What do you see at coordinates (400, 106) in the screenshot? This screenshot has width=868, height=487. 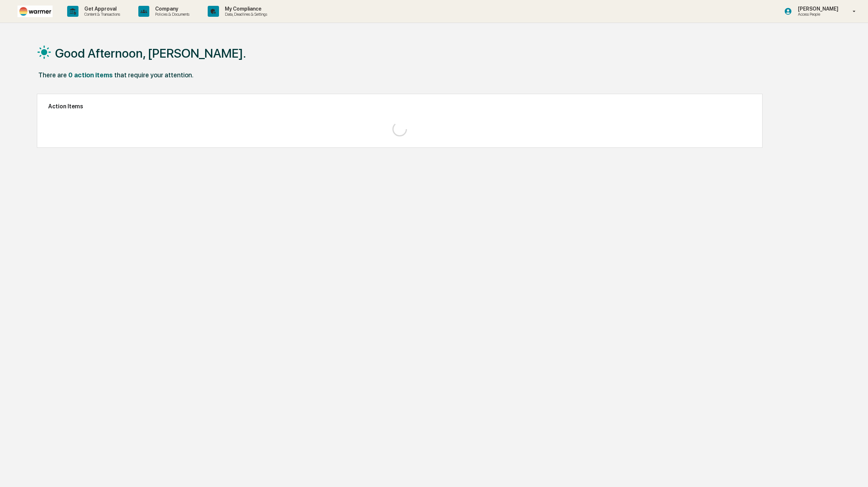 I see `h2: Action Items` at bounding box center [400, 106].